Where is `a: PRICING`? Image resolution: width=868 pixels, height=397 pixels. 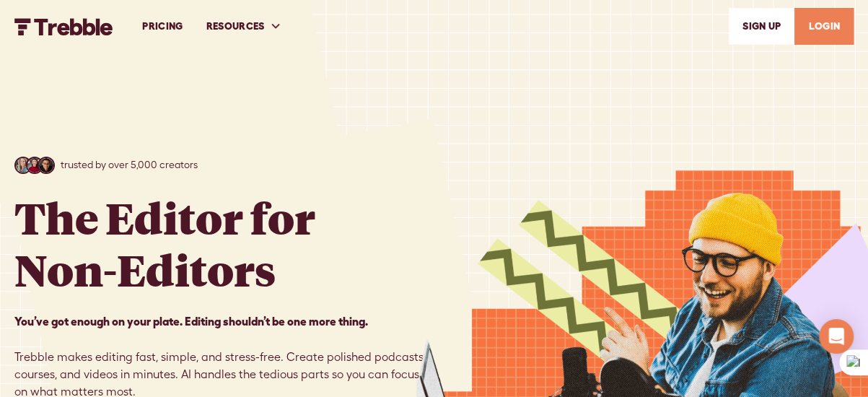 a: PRICING is located at coordinates (162, 26).